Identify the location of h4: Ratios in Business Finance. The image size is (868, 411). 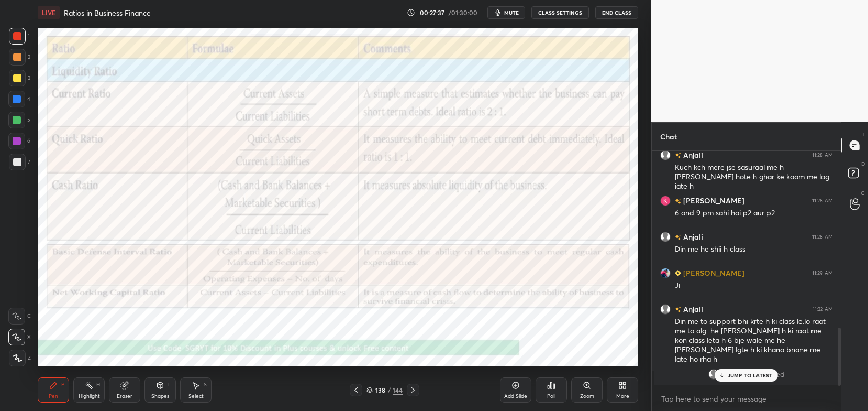
(107, 13).